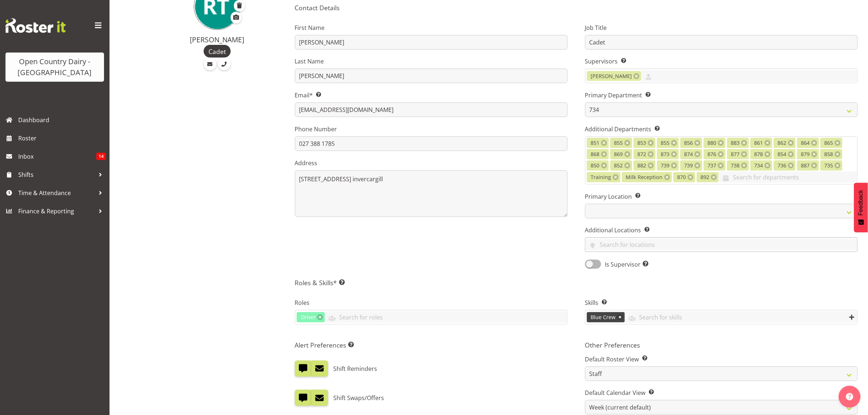 This screenshot has height=415, width=868. What do you see at coordinates (224, 64) in the screenshot?
I see `a: Call Employee` at bounding box center [224, 64].